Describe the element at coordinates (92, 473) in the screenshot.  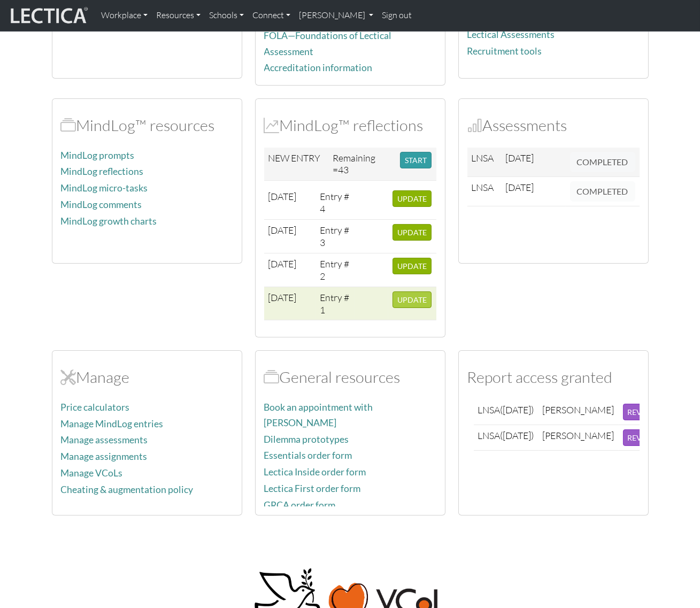
I see `a: Manage VCoLs` at that location.